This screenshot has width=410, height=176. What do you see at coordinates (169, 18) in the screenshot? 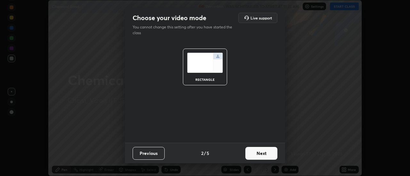
I see `h2: Choose your video mode` at bounding box center [169, 18].